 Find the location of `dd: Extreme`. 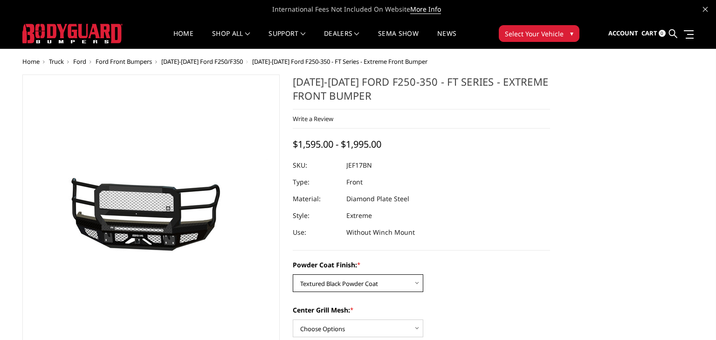

dd: Extreme is located at coordinates (359, 216).